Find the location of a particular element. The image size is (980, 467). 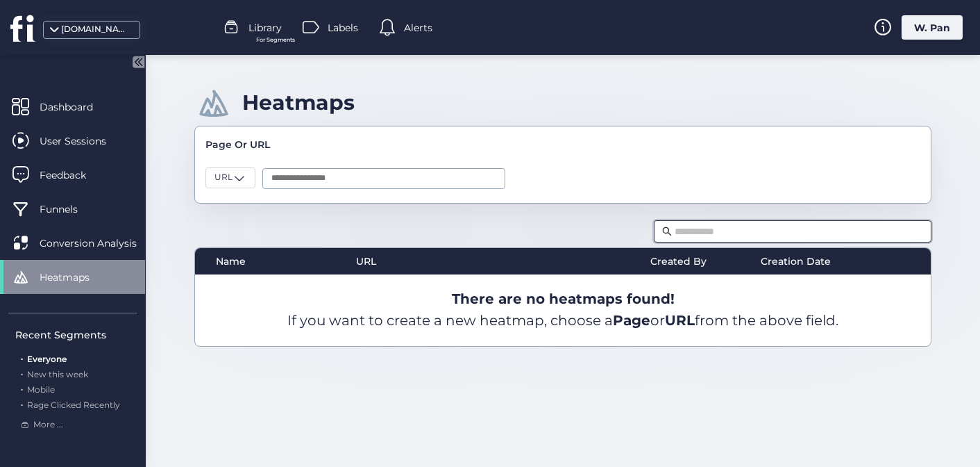

span: Labels is located at coordinates (343, 28).